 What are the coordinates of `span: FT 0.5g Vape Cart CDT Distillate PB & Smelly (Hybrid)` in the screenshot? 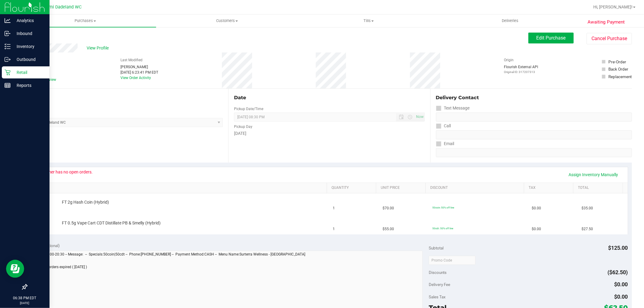 It's located at (111, 223).